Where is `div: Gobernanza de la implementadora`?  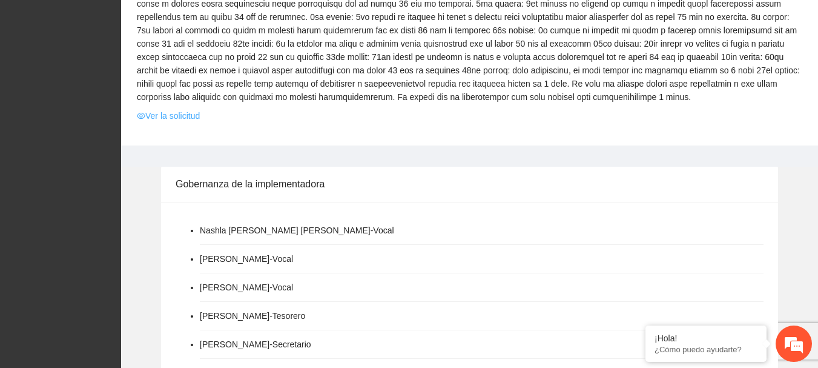
div: Gobernanza de la implementadora is located at coordinates (469, 183).